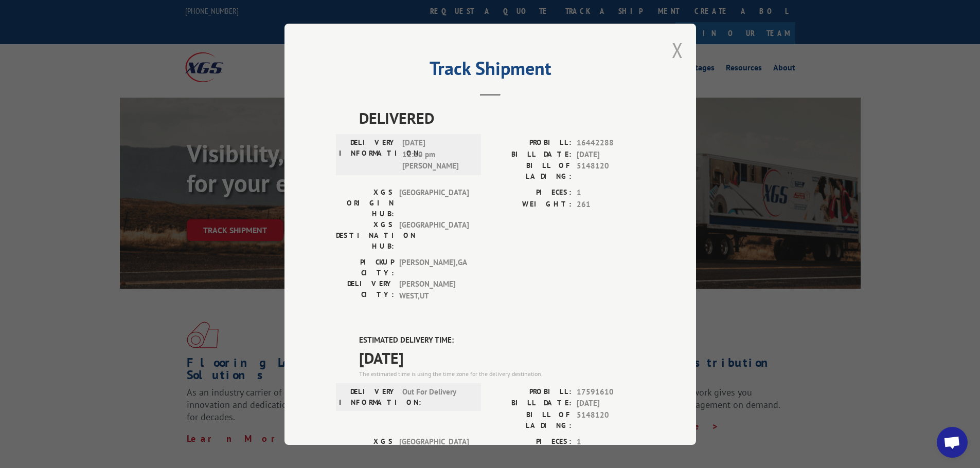 Image resolution: width=980 pixels, height=468 pixels. Describe the element at coordinates (364, 268) in the screenshot. I see `label: PICKUP CITY:` at that location.